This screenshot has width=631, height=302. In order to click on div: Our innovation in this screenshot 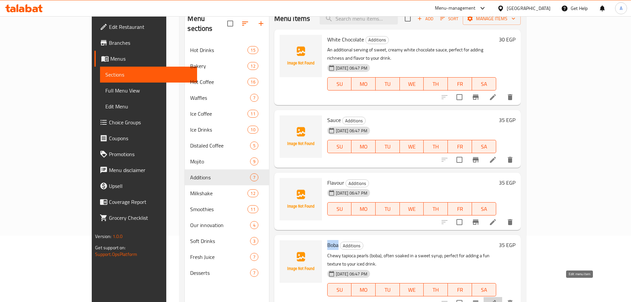, I will do `click(220, 225)`.